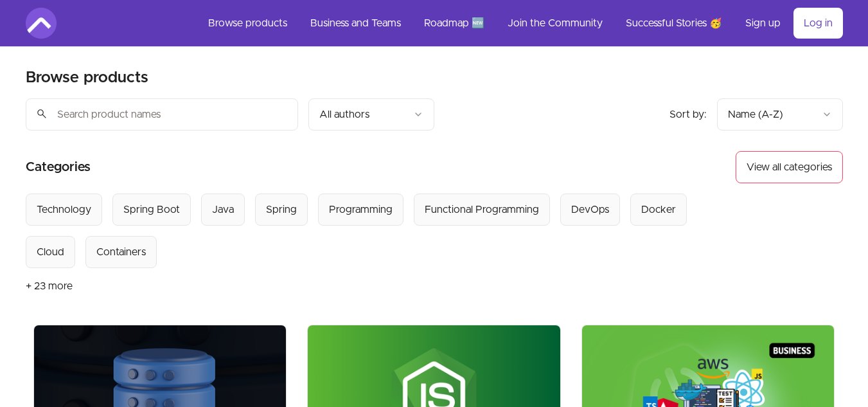 The width and height of the screenshot is (868, 407). What do you see at coordinates (87, 78) in the screenshot?
I see `h2: Browse products` at bounding box center [87, 78].